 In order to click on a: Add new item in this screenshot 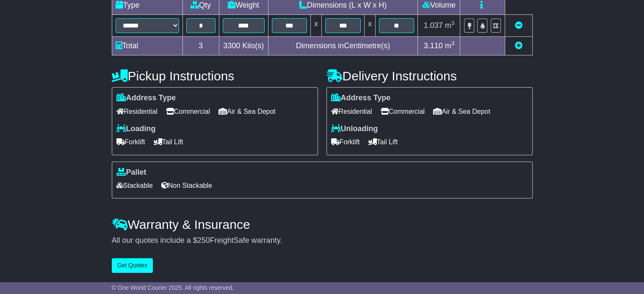, I will do `click(519, 46)`.